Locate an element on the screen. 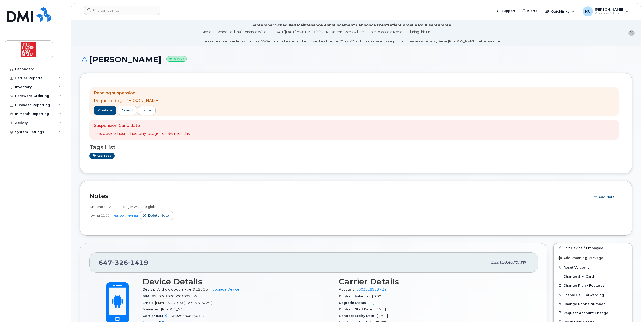 The image size is (644, 322). button: confirm is located at coordinates (106, 110).